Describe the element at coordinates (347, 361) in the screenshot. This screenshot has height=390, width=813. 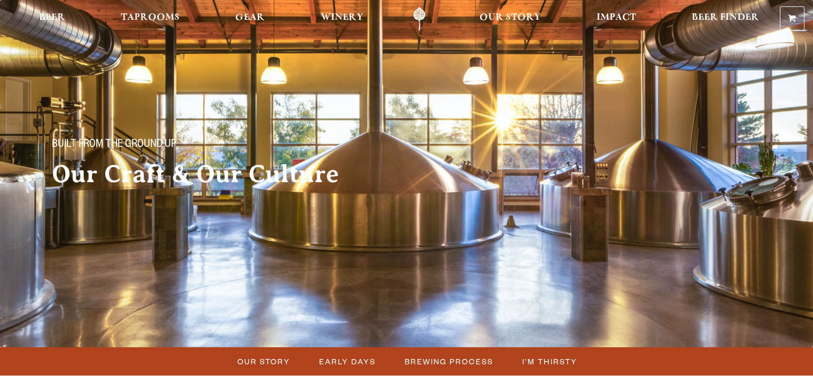
I see `span: Early Days` at that location.